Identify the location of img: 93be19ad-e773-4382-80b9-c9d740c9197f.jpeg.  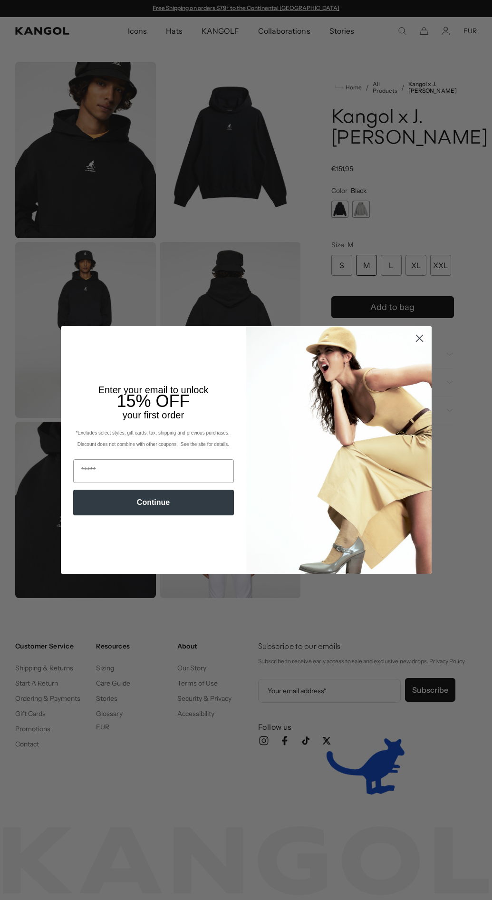
(339, 450).